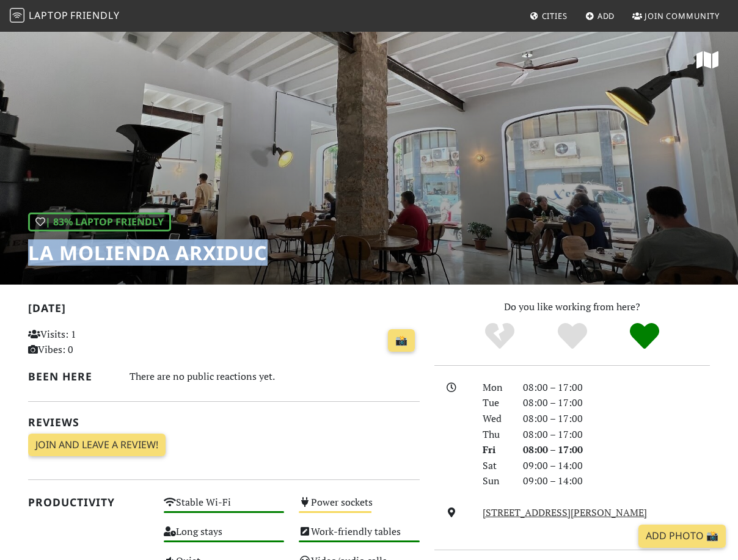 This screenshot has width=738, height=560. What do you see at coordinates (496, 466) in the screenshot?
I see `div: Sat` at bounding box center [496, 466].